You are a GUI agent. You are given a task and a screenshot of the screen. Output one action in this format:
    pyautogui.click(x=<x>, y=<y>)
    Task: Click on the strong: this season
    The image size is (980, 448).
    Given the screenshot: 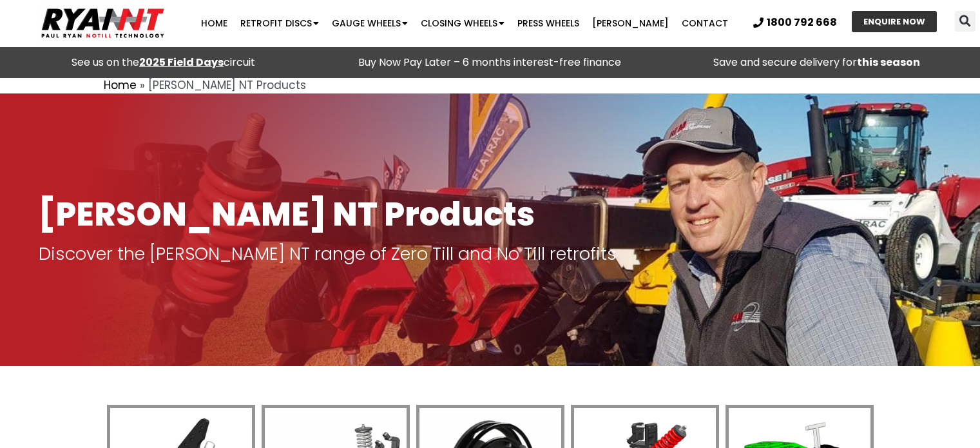 What is the action you would take?
    pyautogui.click(x=889, y=62)
    